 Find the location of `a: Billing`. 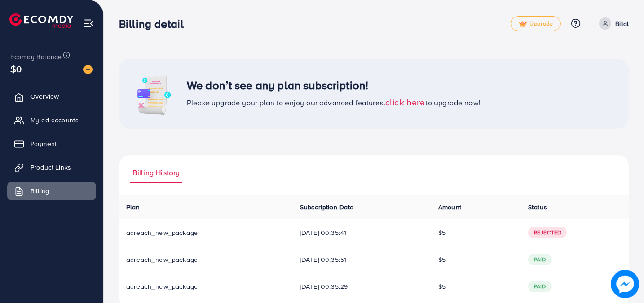

a: Billing is located at coordinates (52, 191).